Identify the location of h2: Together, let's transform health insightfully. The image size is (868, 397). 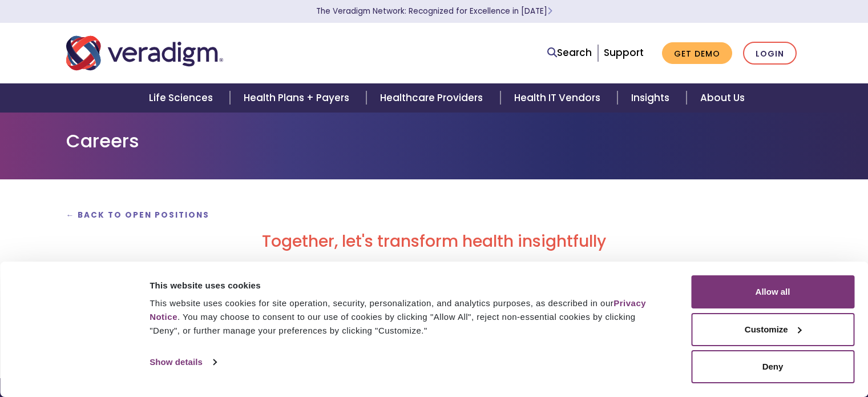
(434, 241).